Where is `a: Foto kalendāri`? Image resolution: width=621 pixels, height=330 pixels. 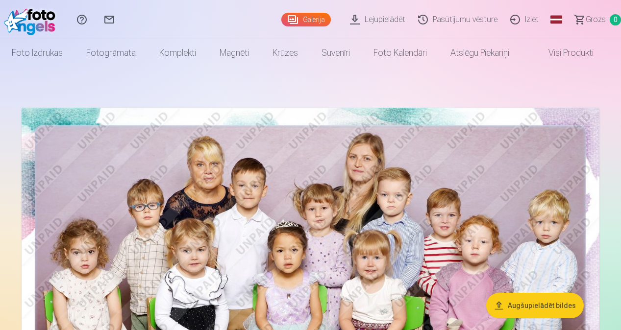 a: Foto kalendāri is located at coordinates (400, 53).